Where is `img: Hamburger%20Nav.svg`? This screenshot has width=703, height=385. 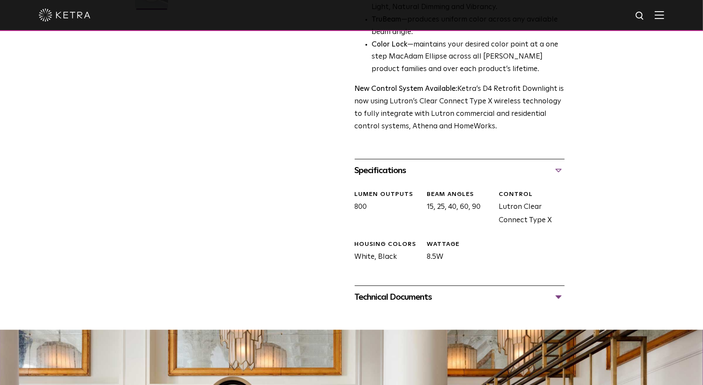
img: Hamburger%20Nav.svg is located at coordinates (660, 15).